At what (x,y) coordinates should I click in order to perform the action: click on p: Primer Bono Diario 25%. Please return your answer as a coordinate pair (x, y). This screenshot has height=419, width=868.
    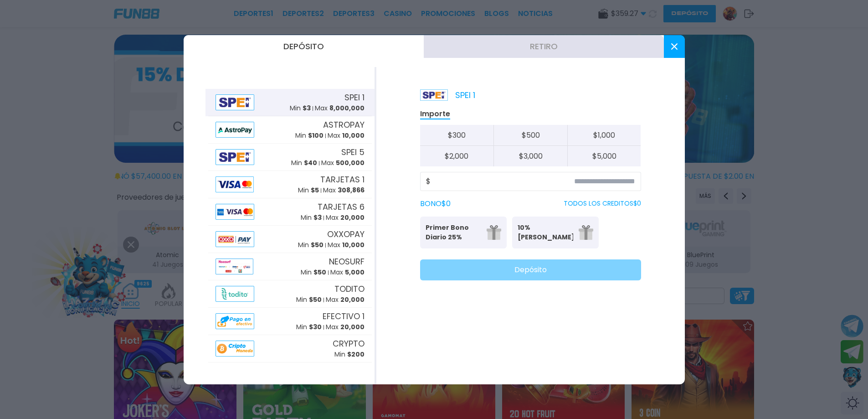
    Looking at the image, I should click on (454, 232).